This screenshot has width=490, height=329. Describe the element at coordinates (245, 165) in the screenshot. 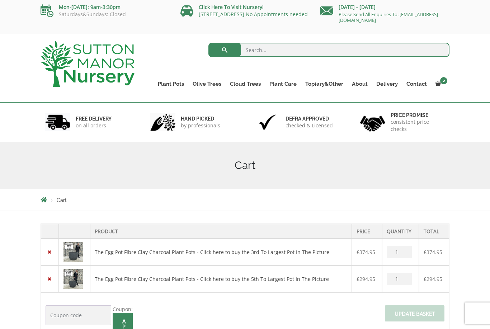

I see `h1: Cart` at that location.